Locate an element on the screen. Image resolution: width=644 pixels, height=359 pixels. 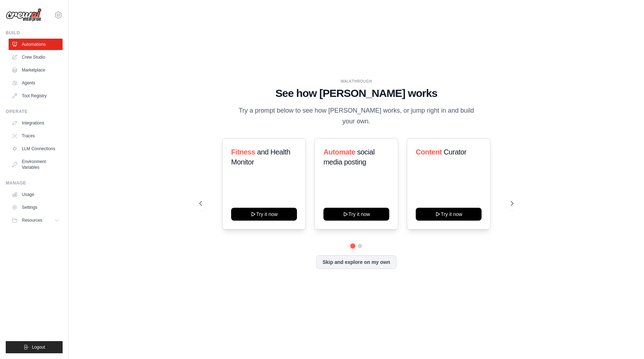
a: Traces is located at coordinates (36, 136).